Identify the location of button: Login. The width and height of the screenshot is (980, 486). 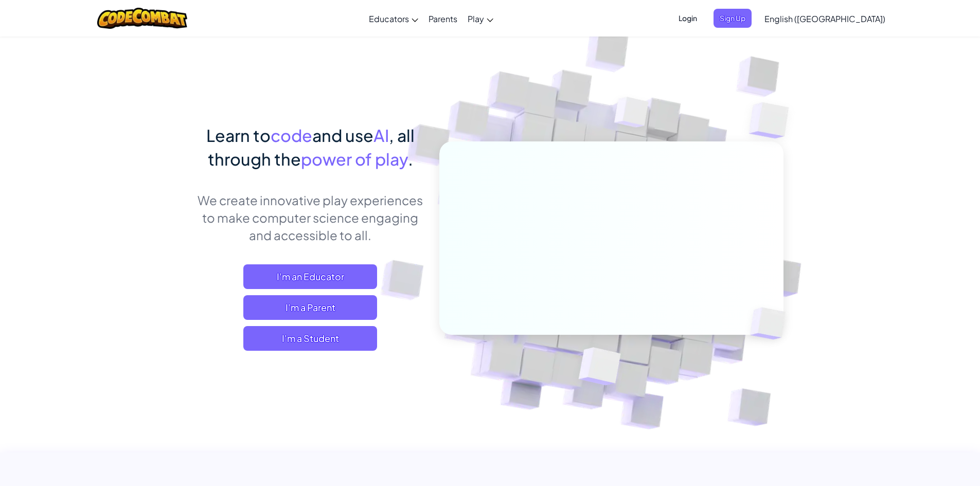
(688, 18).